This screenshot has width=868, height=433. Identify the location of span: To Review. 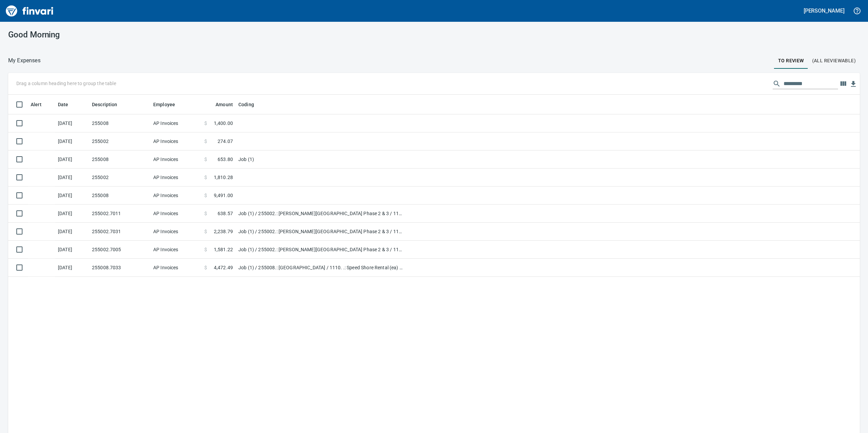
(790, 60).